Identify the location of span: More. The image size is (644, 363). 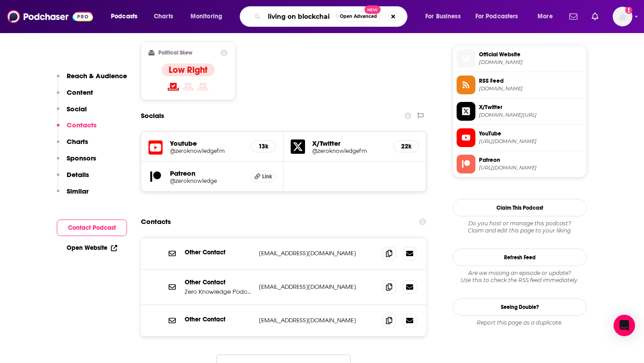
(545, 17).